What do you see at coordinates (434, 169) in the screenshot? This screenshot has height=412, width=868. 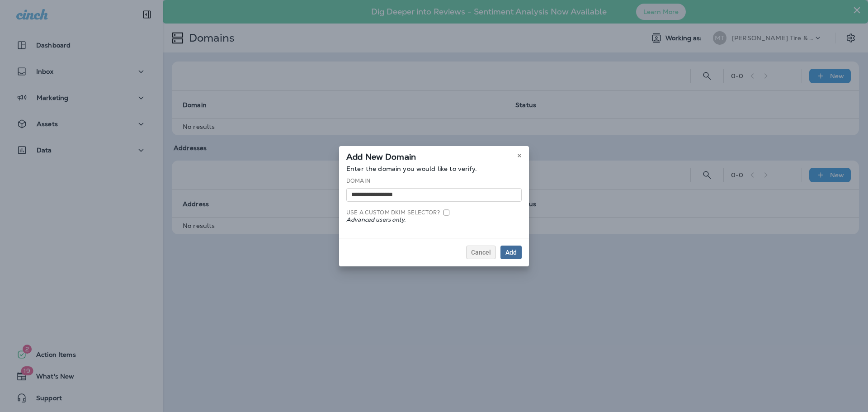 I see `p: Enter the domain you would like to verify.` at bounding box center [434, 169].